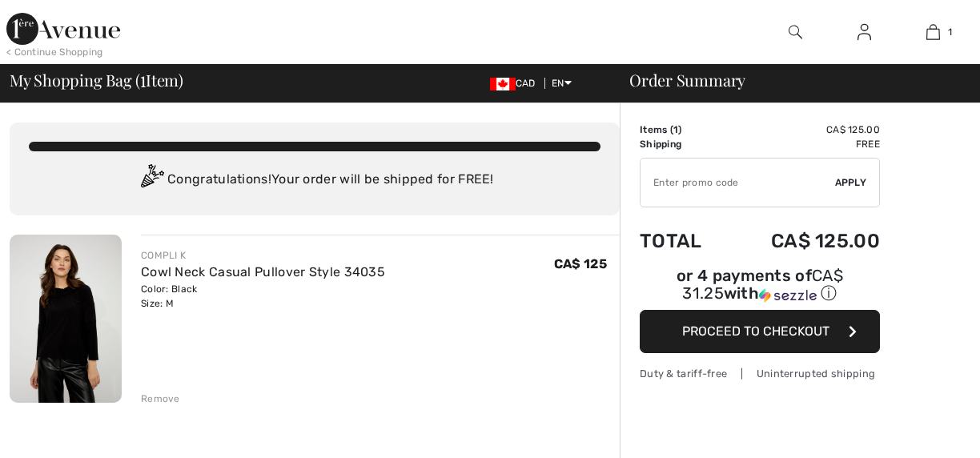  Describe the element at coordinates (759, 285) in the screenshot. I see `div: or 4 payments of with` at that location.